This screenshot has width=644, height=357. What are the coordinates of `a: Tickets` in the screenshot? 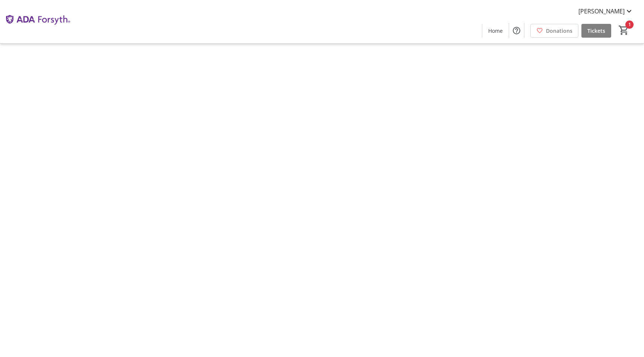 It's located at (597, 30).